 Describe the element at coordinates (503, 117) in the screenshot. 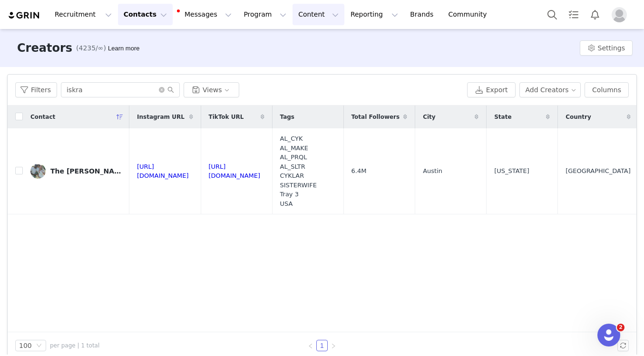

I see `span: State` at that location.